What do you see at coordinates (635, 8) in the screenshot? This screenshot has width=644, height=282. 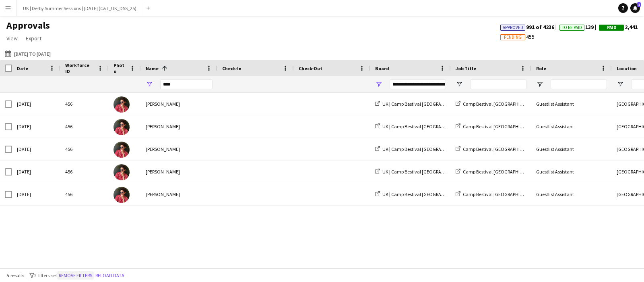 I see `a: 1` at bounding box center [635, 8].